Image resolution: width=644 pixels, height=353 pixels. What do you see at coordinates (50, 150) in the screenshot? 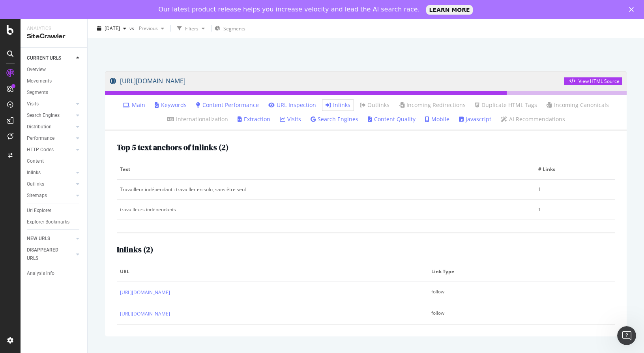
I see `a: HTTP Codes` at bounding box center [50, 150].